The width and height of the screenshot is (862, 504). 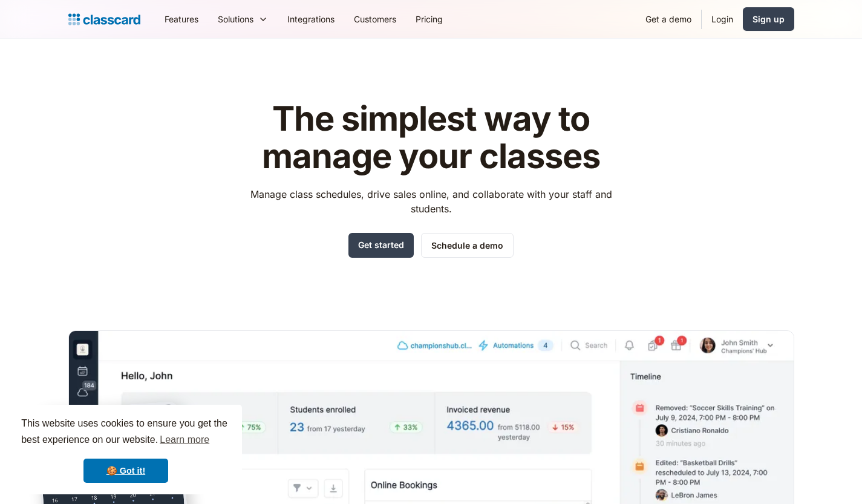 What do you see at coordinates (467, 245) in the screenshot?
I see `a: Schedule a demo` at bounding box center [467, 245].